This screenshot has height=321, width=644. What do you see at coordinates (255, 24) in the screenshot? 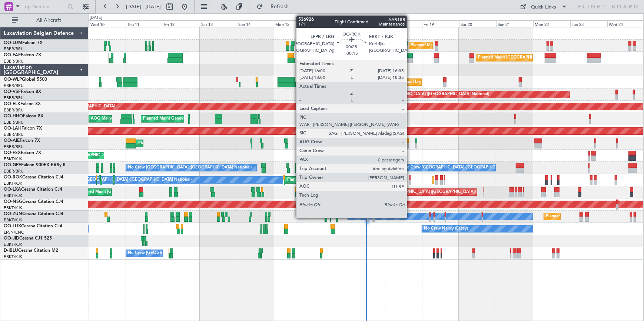
I see `div: Sun 14` at bounding box center [255, 24].